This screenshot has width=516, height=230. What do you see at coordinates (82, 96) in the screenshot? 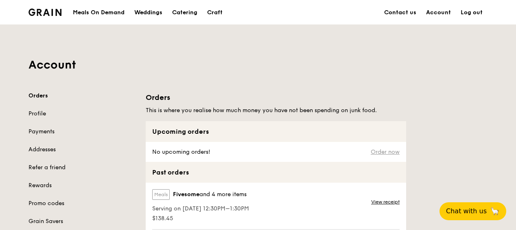
I see `a: Orders` at bounding box center [82, 96].